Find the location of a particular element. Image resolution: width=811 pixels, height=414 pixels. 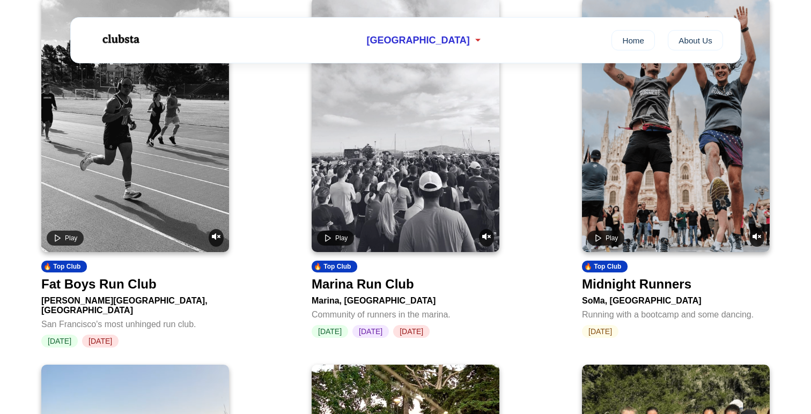

div: Marina Run Club is located at coordinates (363, 284).